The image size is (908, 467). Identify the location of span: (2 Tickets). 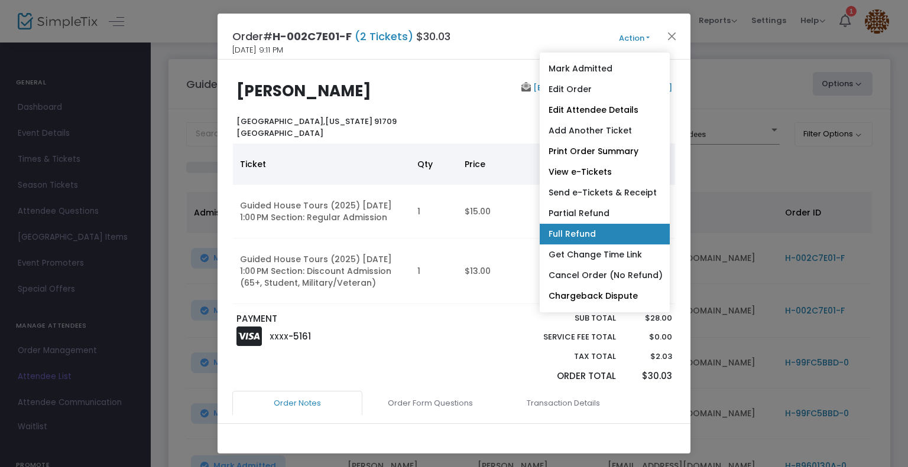
(384, 36).